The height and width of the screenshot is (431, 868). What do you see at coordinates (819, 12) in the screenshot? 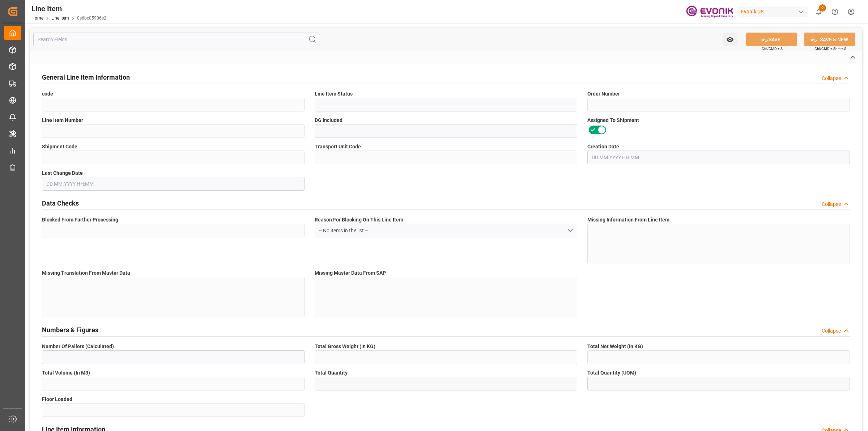
I see `button: show 6 new notifications` at bounding box center [819, 12].